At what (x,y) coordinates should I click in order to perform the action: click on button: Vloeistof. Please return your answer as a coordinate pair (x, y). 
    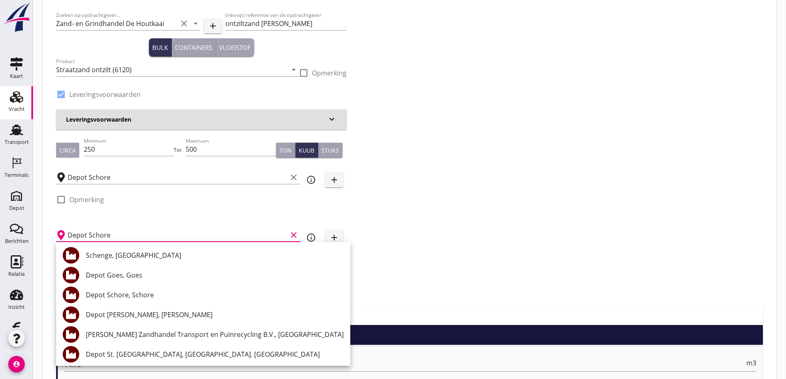
    Looking at the image, I should click on (235, 47).